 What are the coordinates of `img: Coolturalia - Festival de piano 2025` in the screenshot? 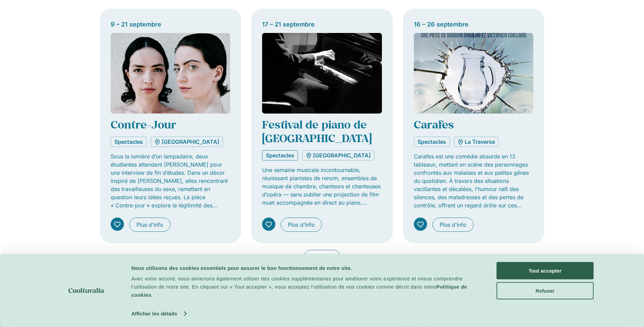 It's located at (322, 73).